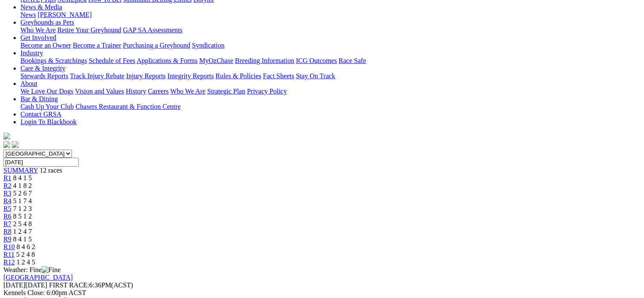 This screenshot has width=644, height=298. Describe the element at coordinates (39, 99) in the screenshot. I see `a: Bar & Dining` at that location.